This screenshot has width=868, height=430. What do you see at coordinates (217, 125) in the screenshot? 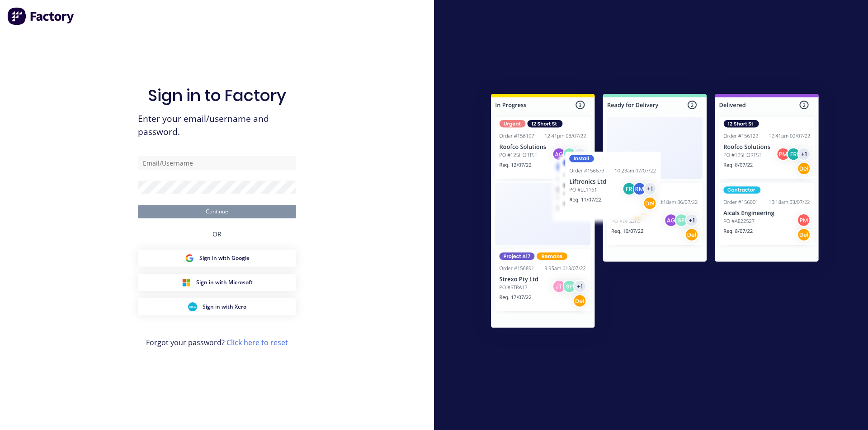
I see `span: Enter your email/username and password.` at bounding box center [217, 125].